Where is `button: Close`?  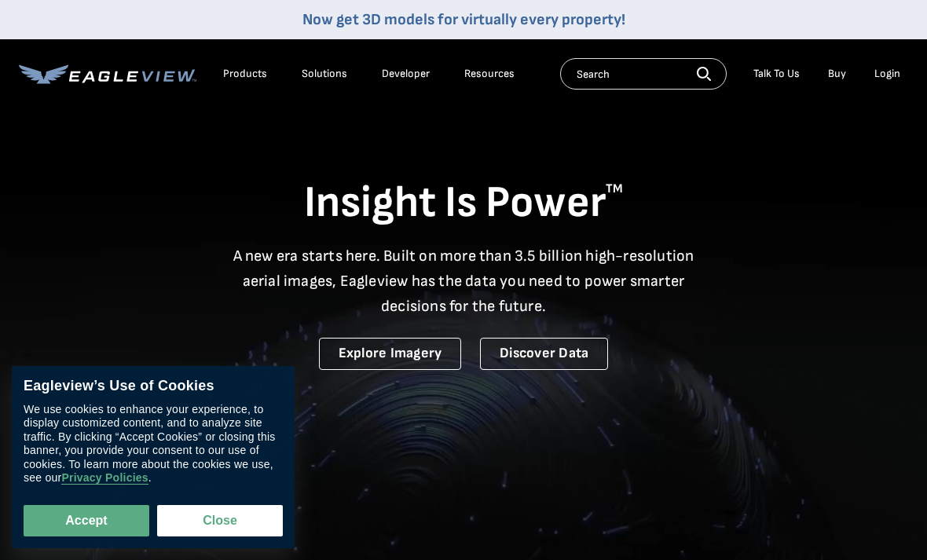 button: Close is located at coordinates (220, 521).